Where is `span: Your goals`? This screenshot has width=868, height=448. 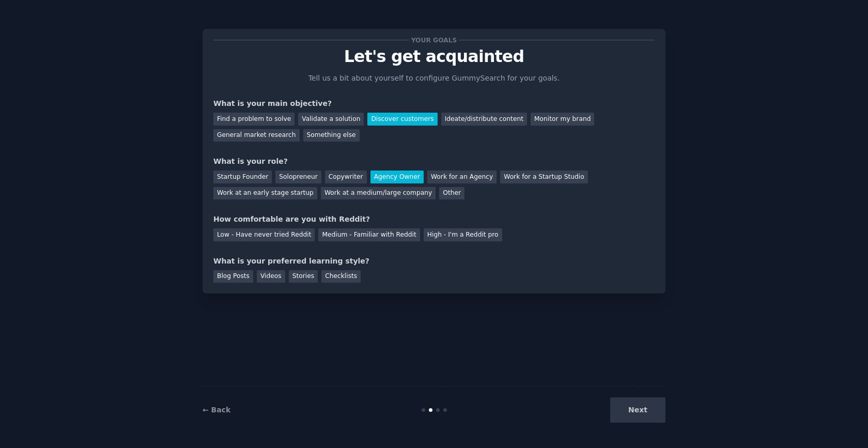 span: Your goals is located at coordinates (434, 40).